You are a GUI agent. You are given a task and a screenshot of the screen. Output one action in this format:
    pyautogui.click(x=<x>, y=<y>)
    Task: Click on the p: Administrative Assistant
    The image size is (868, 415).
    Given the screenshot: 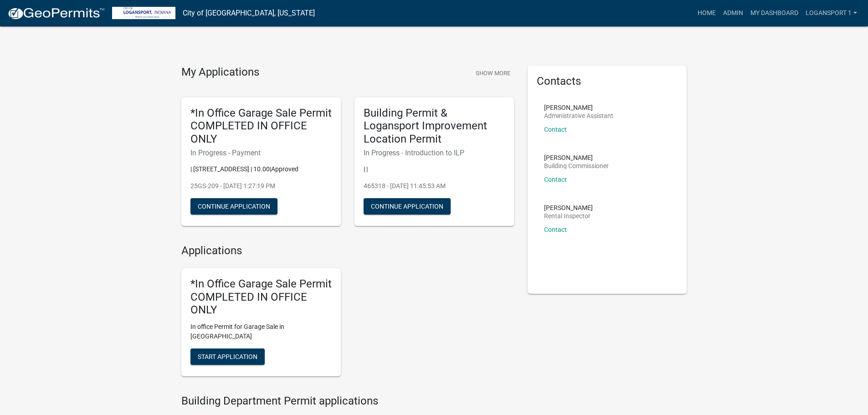 What is the action you would take?
    pyautogui.click(x=579, y=116)
    